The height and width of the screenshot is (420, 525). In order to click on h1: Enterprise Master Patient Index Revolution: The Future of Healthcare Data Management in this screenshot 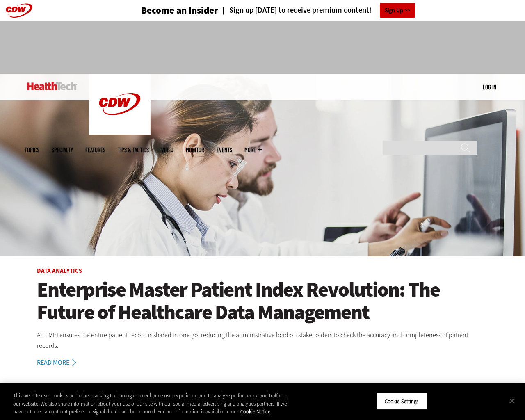, I will do `click(262, 301)`.